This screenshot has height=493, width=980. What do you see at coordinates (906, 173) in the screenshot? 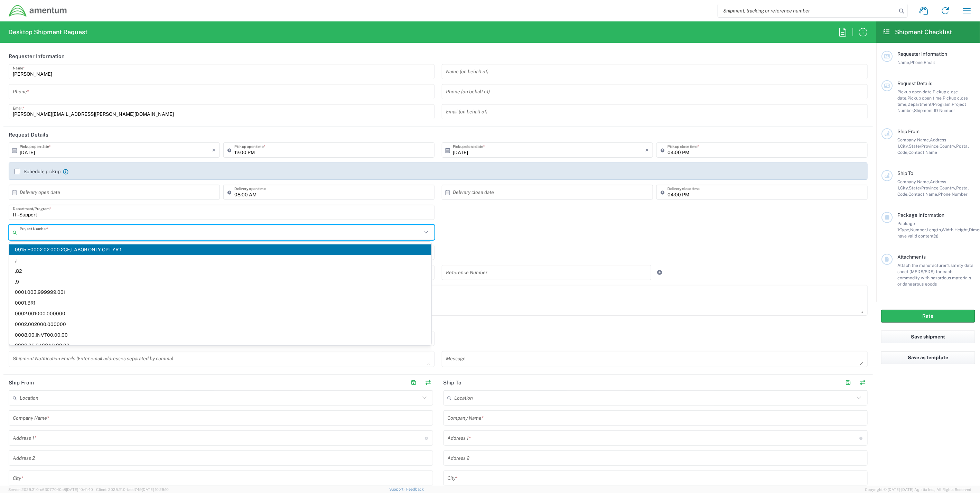
I see `span: Ship To` at bounding box center [906, 173].